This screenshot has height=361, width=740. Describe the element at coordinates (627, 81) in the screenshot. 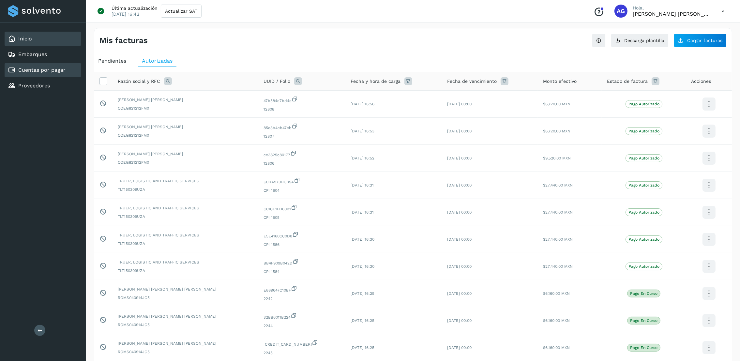

I see `span: Estado de factura` at that location.